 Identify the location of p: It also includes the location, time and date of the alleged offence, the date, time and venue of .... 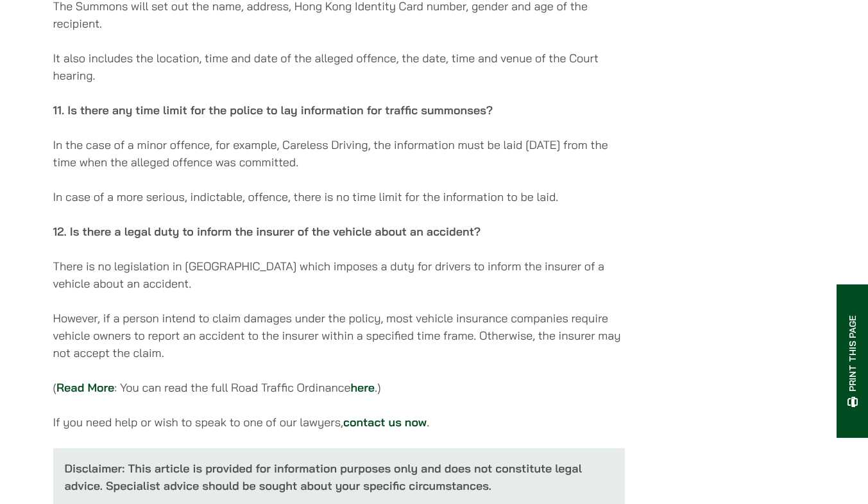
(338, 66).